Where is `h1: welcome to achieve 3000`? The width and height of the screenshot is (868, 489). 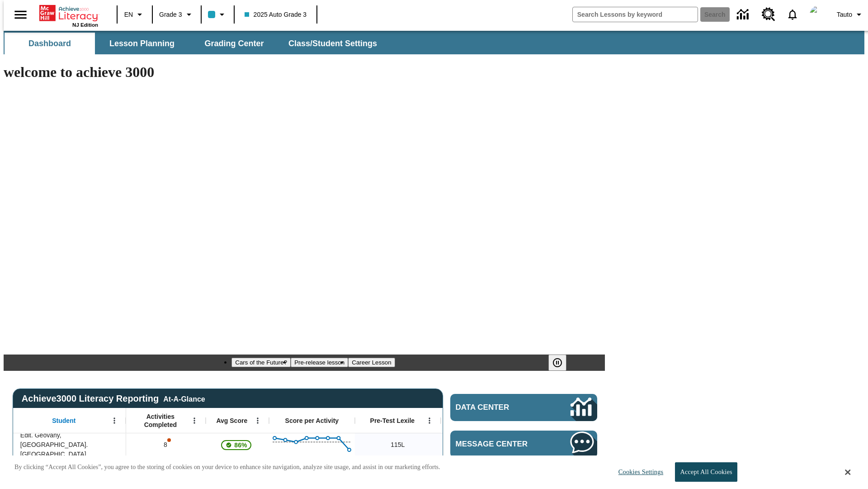
h1: welcome to achieve 3000 is located at coordinates (305, 72).